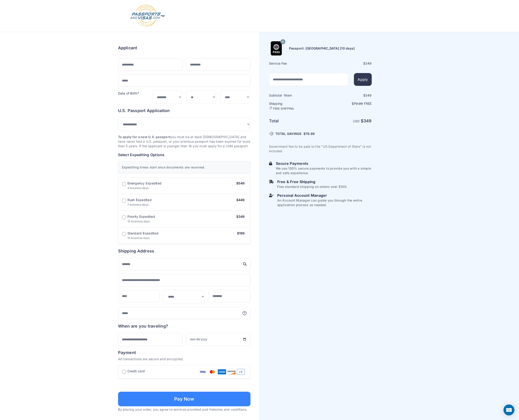 This screenshot has width=519, height=420. Describe the element at coordinates (139, 188) in the screenshot. I see `span: 4 business days` at that location.